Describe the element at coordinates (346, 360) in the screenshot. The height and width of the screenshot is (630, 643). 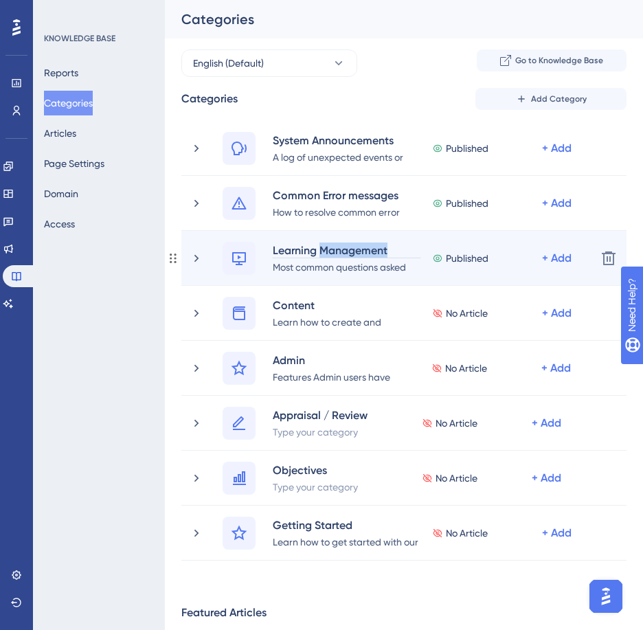
I see `div: Admin` at that location.